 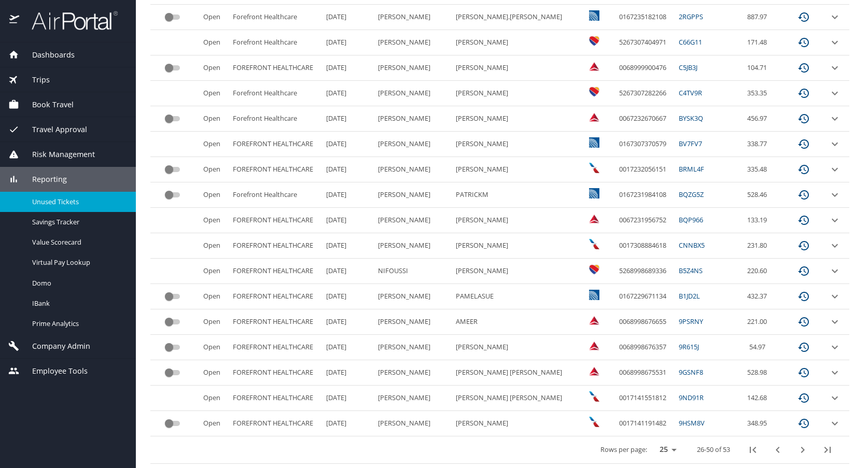 What do you see at coordinates (644, 169) in the screenshot?
I see `td: 0017232056151` at bounding box center [644, 169].